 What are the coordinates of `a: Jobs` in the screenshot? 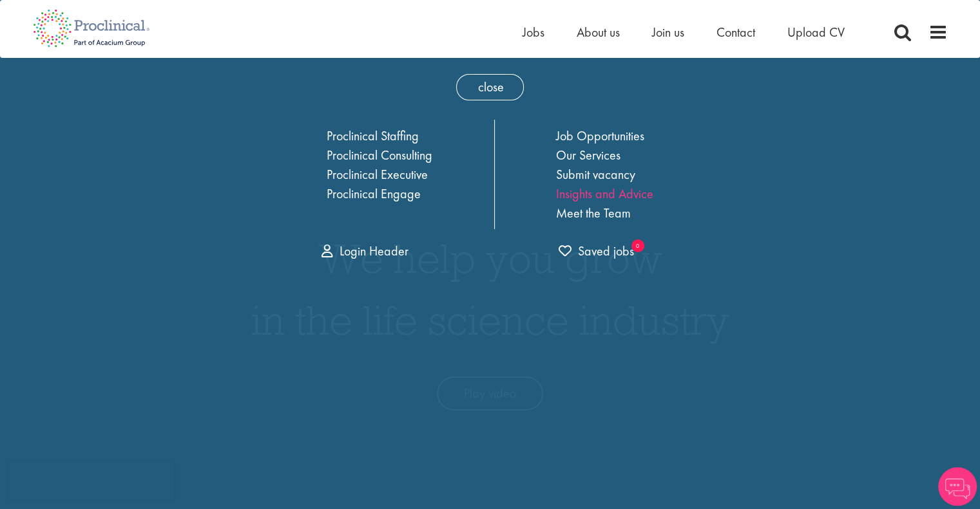 It's located at (533, 32).